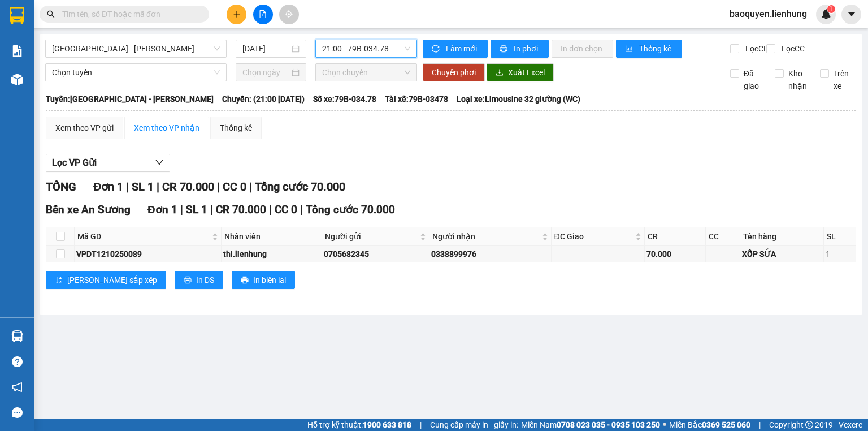 This screenshot has height=431, width=868. Describe the element at coordinates (843, 79) in the screenshot. I see `span: Trên xe` at that location.